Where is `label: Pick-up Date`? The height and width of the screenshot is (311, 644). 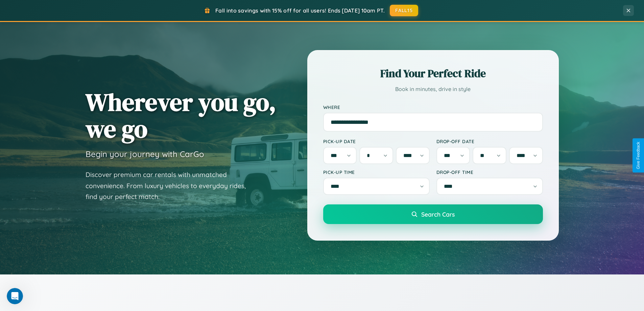
label: Pick-up Date is located at coordinates (376, 141).